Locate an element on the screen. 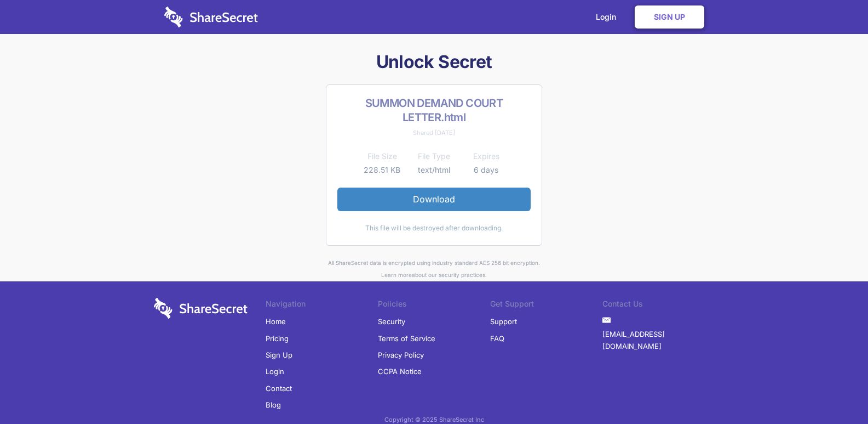 Image resolution: width=868 pixels, height=424 pixels. a: FAQ is located at coordinates (497, 338).